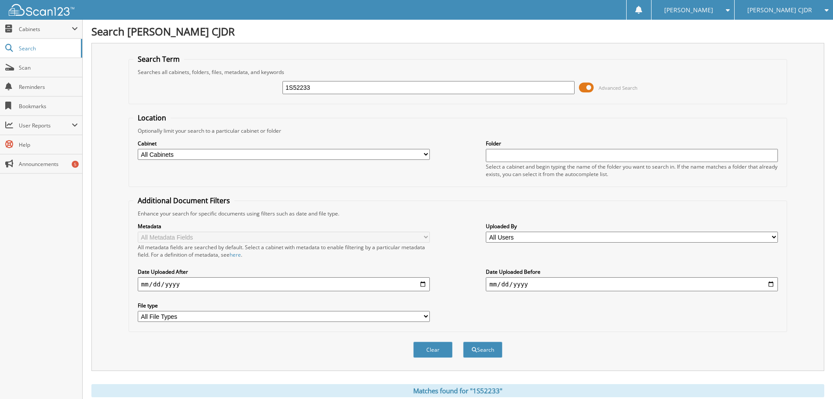  Describe the element at coordinates (458, 72) in the screenshot. I see `div: Searches all cabinets, folders, files, metadata, and keywords` at that location.